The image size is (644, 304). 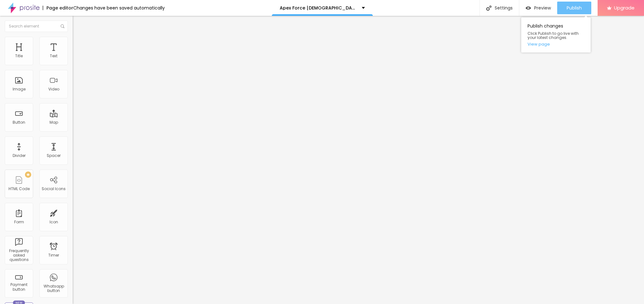 What do you see at coordinates (19, 156) in the screenshot?
I see `div: Divider` at bounding box center [19, 156].